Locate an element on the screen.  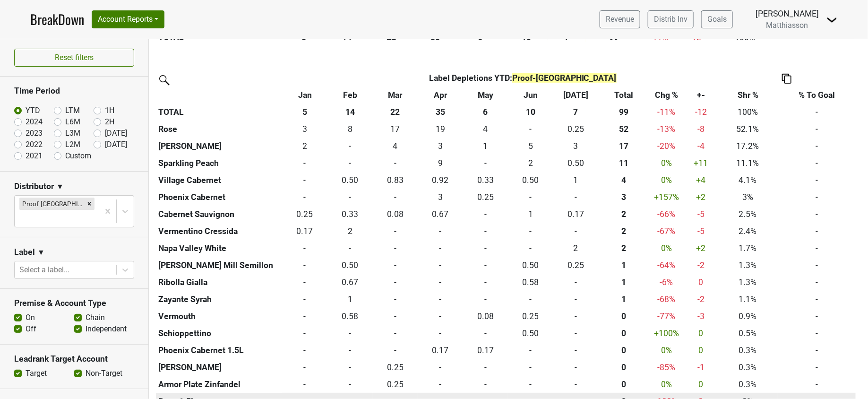
div: 17 is located at coordinates (395, 129).